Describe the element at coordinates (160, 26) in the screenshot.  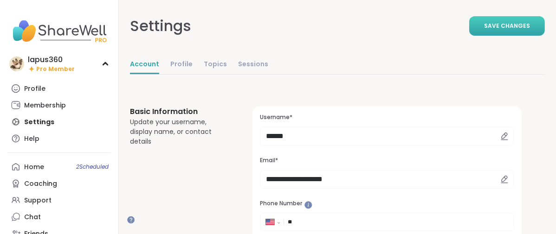
I see `div: Settings` at that location.